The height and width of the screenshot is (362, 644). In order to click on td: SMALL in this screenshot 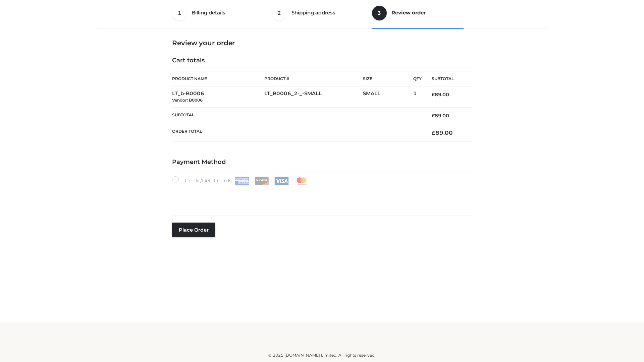, I will do `click(388, 97)`.